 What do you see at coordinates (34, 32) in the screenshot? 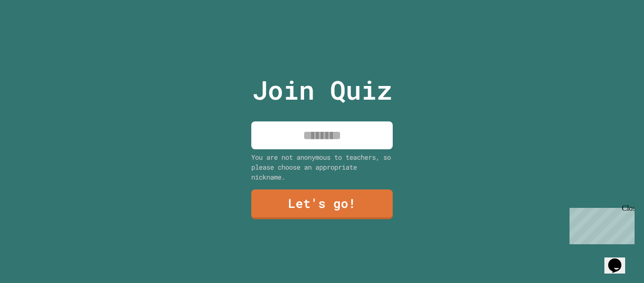
I see `div: Chat with us now!Close` at bounding box center [34, 32].